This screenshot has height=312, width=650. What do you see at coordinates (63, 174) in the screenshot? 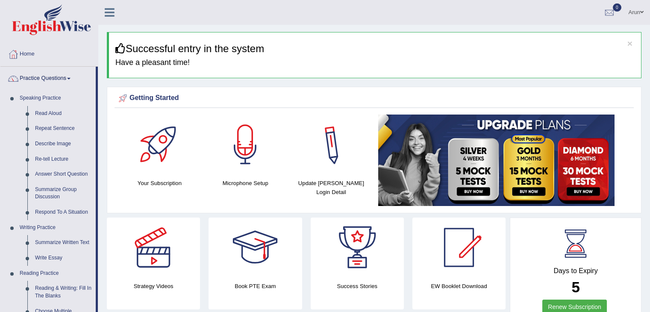
I see `a: Answer Short Question` at bounding box center [63, 174].